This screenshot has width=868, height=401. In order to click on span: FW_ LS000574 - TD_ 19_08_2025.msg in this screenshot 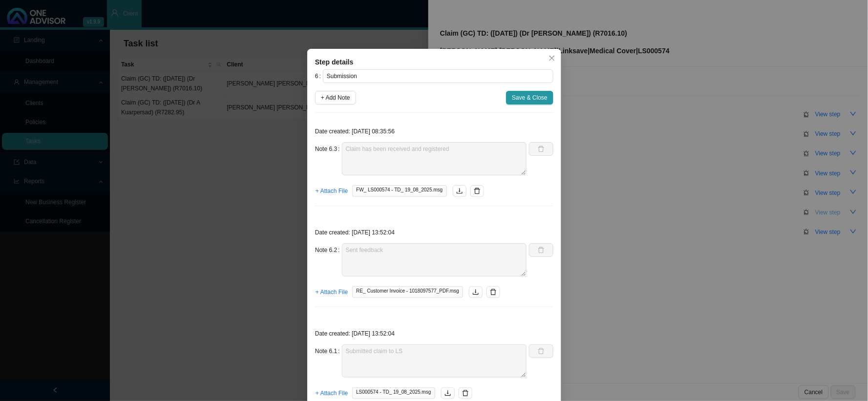, I will do `click(399, 191)`.